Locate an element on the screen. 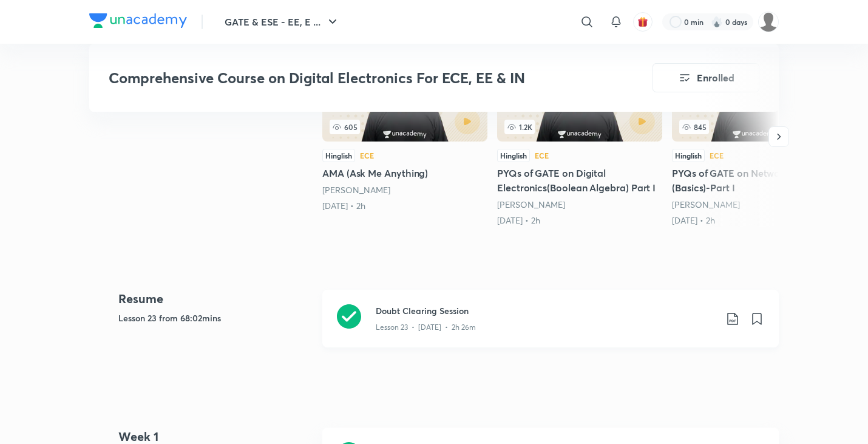 This screenshot has width=868, height=444. button: Enrolled is located at coordinates (706, 77).